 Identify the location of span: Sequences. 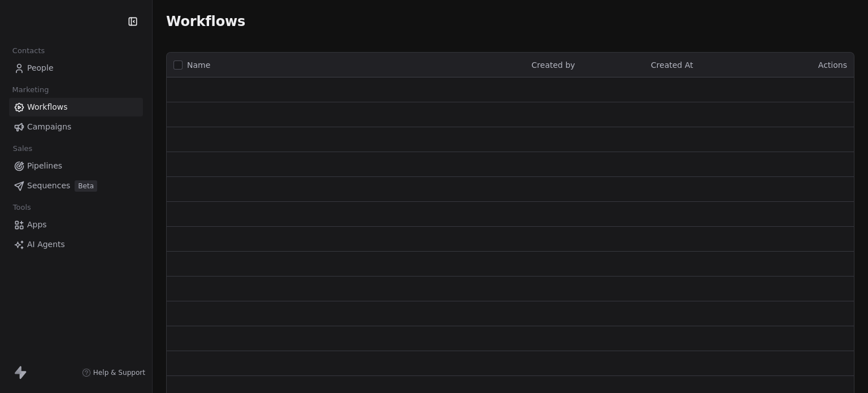
(49, 186).